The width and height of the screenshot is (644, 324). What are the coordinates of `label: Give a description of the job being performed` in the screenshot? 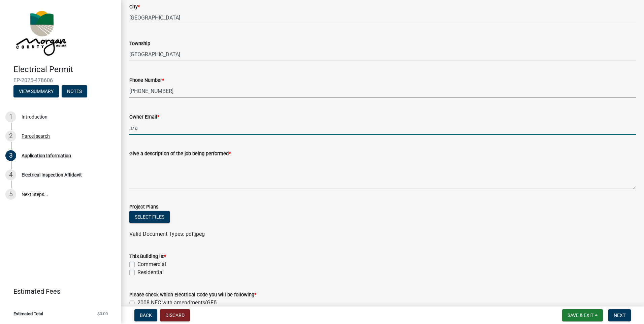 It's located at (180, 154).